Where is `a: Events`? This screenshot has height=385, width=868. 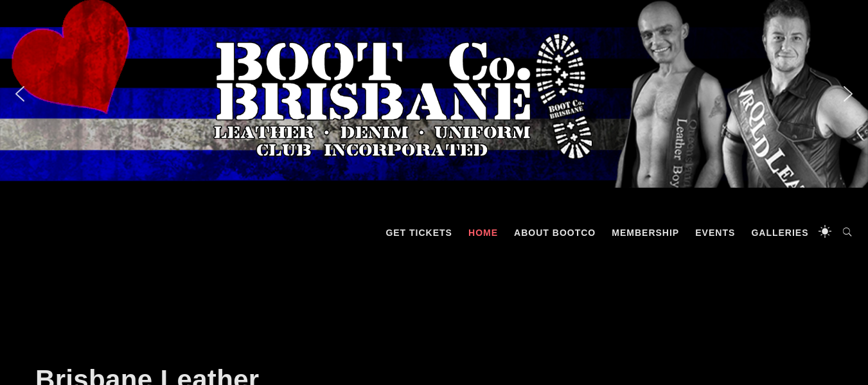 a: Events is located at coordinates (715, 233).